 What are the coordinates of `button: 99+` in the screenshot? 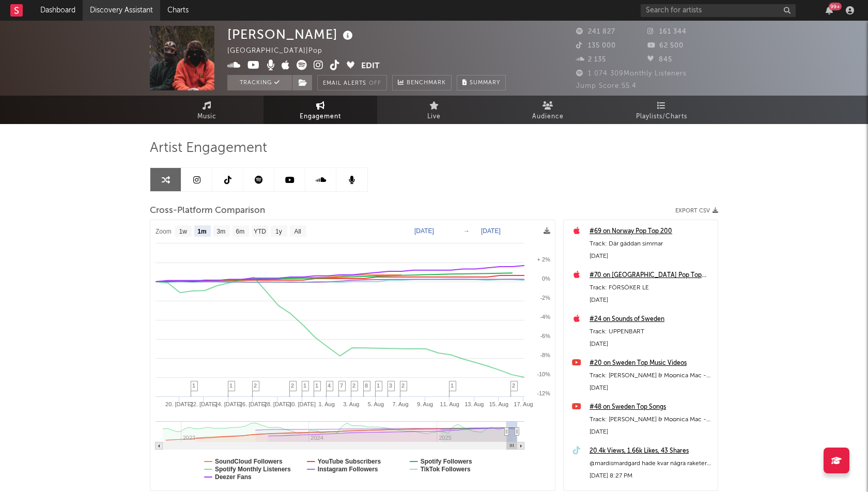 It's located at (830, 11).